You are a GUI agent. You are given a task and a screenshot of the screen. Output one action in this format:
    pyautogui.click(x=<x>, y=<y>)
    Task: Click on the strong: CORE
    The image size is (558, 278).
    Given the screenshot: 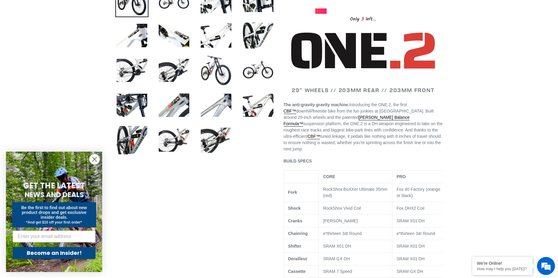 What is the action you would take?
    pyautogui.click(x=329, y=176)
    